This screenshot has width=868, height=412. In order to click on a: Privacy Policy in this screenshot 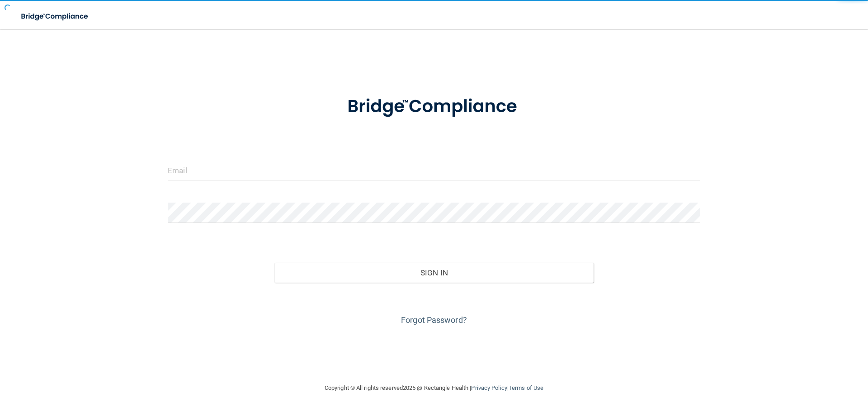, I will do `click(488, 387)`.